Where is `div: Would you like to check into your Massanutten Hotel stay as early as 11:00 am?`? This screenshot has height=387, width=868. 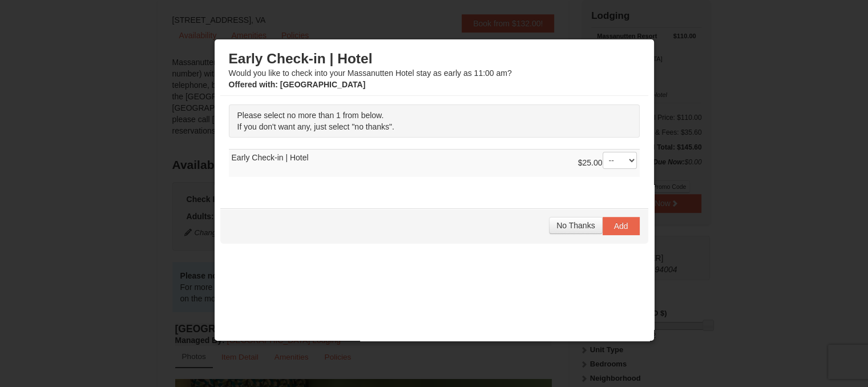 div: Would you like to check into your Massanutten Hotel stay as early as 11:00 am? is located at coordinates (434, 70).